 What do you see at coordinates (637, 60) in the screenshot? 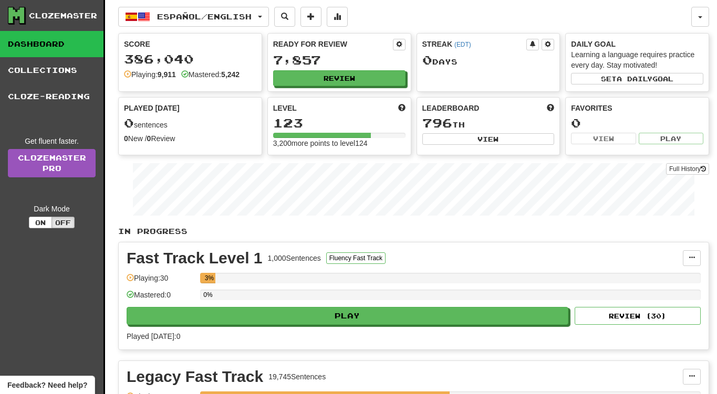
I see `div: Learning a language requires practice every day. Stay motivated!` at bounding box center [637, 60].